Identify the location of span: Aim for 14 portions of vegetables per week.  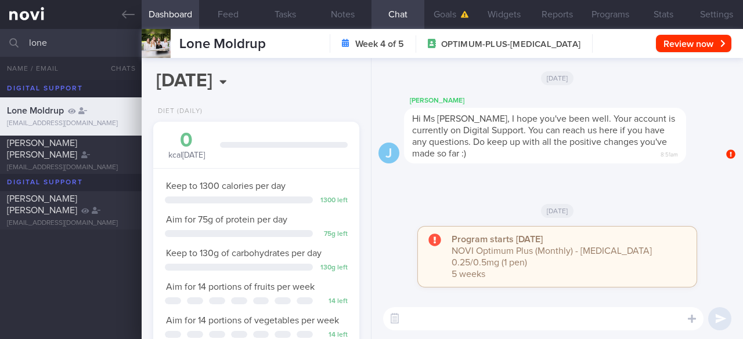
(252, 321).